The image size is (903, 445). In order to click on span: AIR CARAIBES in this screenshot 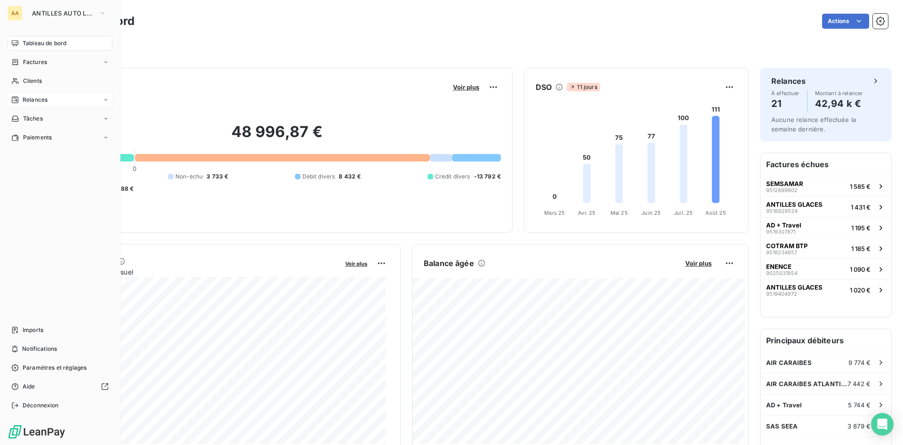, I will do `click(789, 362)`.